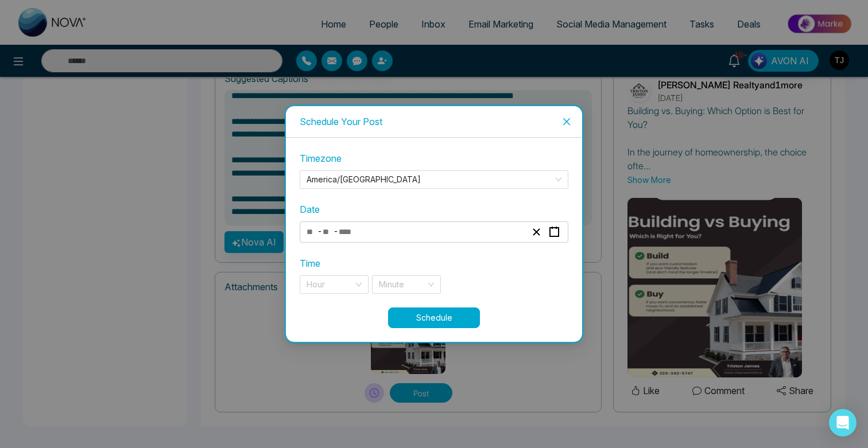 This screenshot has width=868, height=448. Describe the element at coordinates (843, 423) in the screenshot. I see `div: Open Intercom Messenger` at that location.